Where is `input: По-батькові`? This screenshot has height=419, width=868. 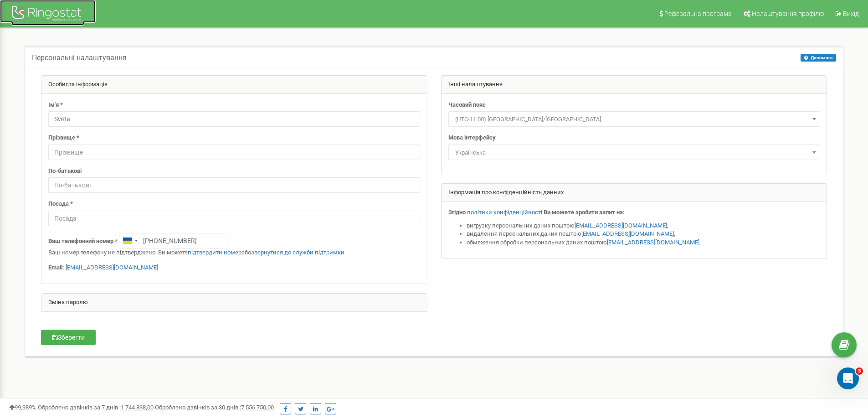 input: По-батькові is located at coordinates (234, 185).